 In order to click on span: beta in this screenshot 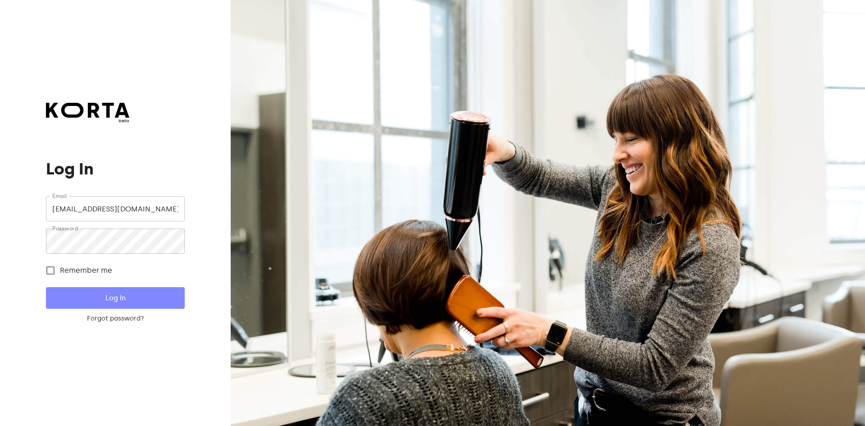, I will do `click(87, 121)`.